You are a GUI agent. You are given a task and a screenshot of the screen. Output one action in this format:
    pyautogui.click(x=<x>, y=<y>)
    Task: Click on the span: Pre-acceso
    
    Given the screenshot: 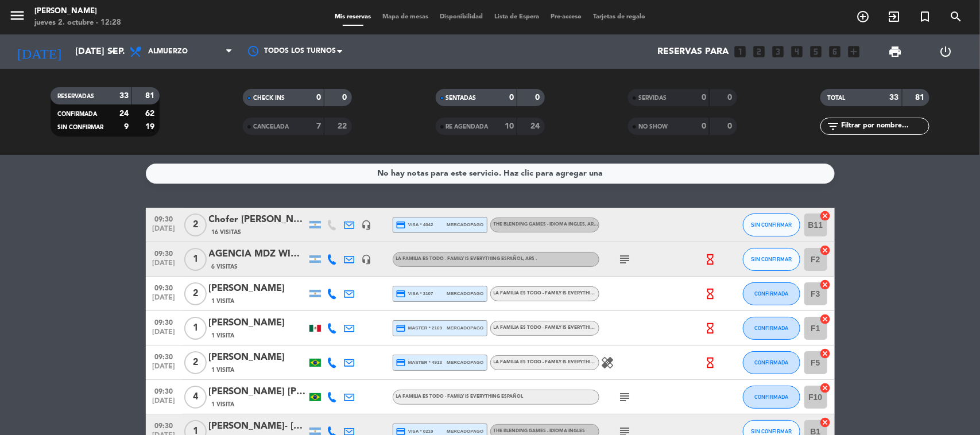 What is the action you would take?
    pyautogui.click(x=566, y=16)
    